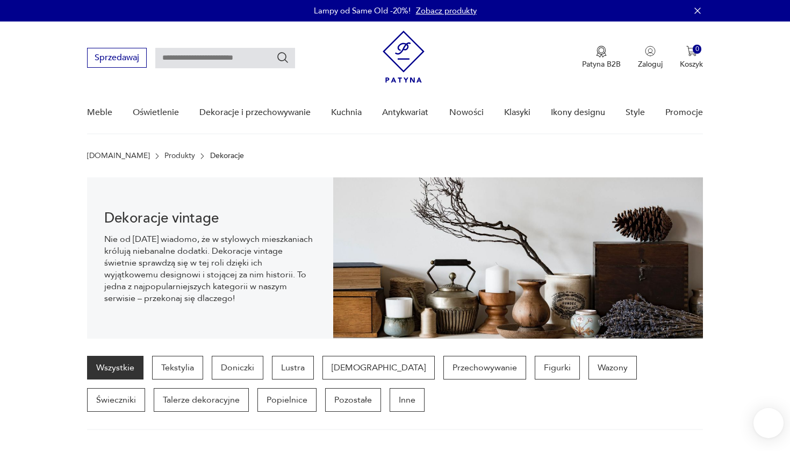 This screenshot has height=451, width=790. What do you see at coordinates (99, 112) in the screenshot?
I see `a: Meble` at bounding box center [99, 112].